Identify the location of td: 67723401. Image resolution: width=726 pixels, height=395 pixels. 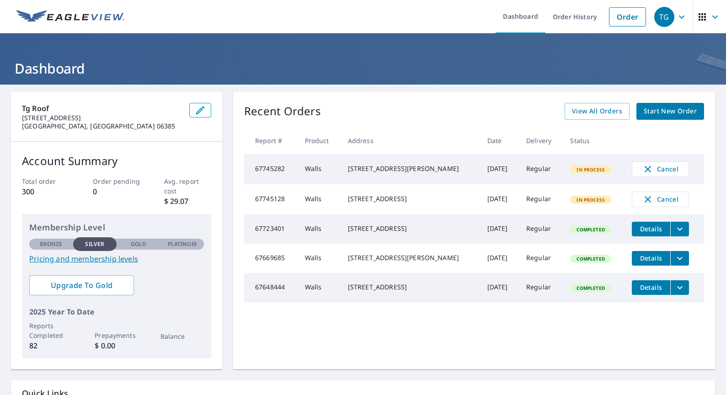
(271, 229).